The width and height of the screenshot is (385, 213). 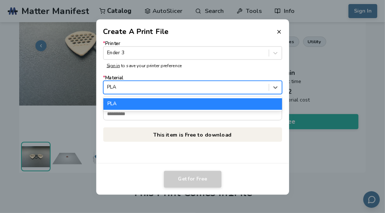 I want to click on h2: Create A Print File, so click(x=136, y=31).